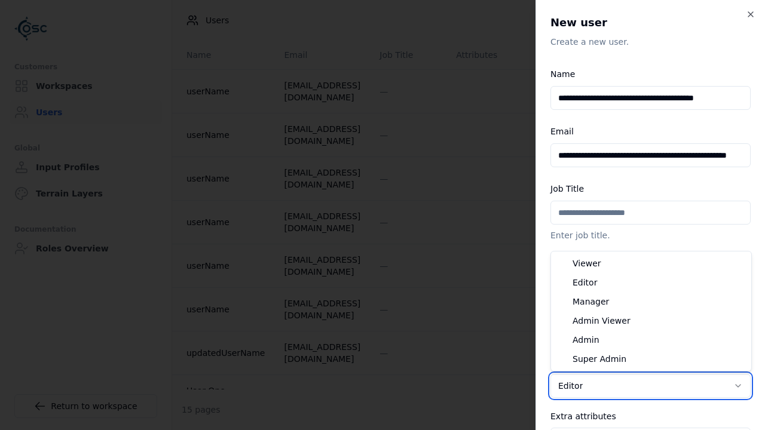  What do you see at coordinates (601, 321) in the screenshot?
I see `span: Admin Viewer` at bounding box center [601, 321].